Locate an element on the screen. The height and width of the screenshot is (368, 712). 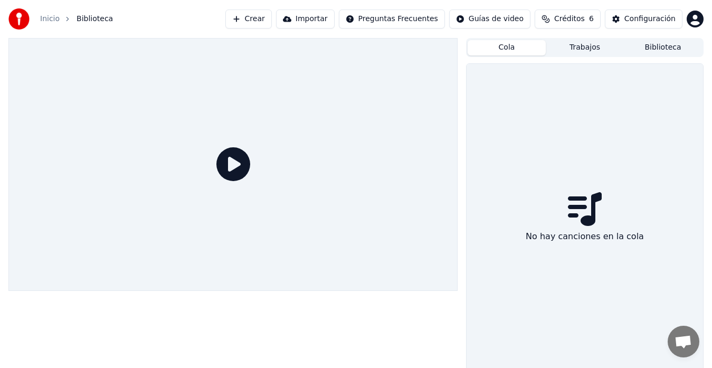
button: Configuración is located at coordinates (644, 19).